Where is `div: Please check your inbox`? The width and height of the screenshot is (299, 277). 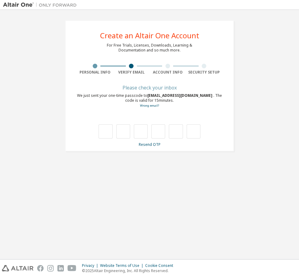
div: Please check your inbox is located at coordinates (149, 88).